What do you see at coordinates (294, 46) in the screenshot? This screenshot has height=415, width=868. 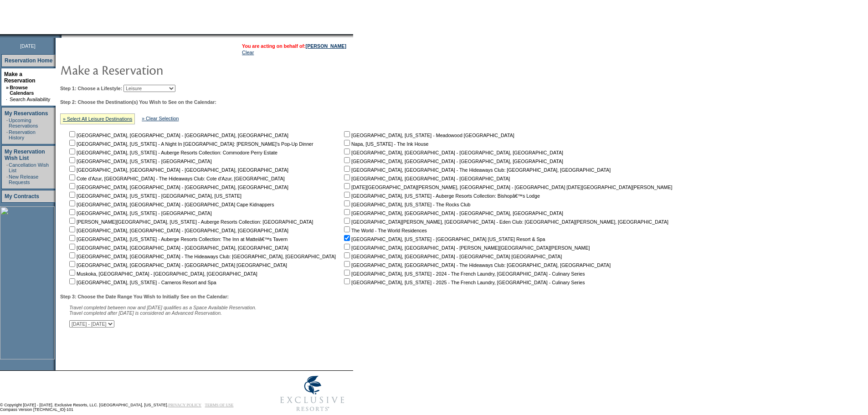 I see `span: You are acting on behalf of:` at bounding box center [294, 46].